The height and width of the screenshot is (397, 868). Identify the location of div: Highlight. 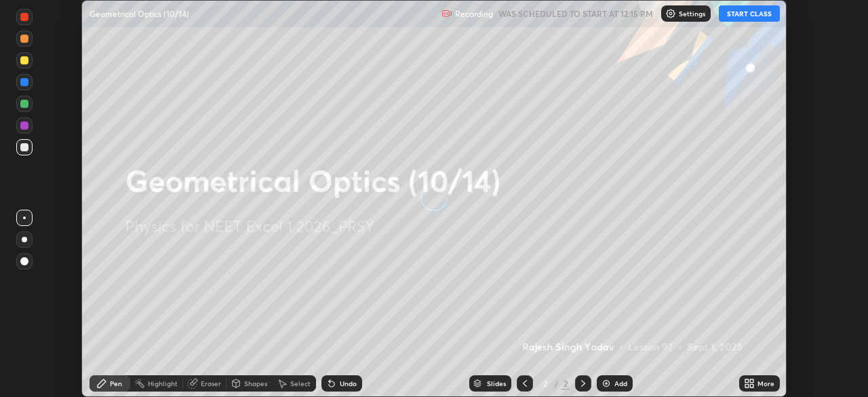
(162, 383).